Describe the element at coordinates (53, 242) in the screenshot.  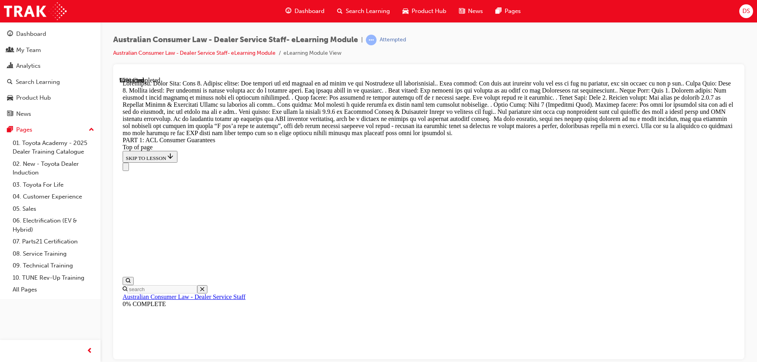
I see `a: 07. Parts21 Certification` at that location.